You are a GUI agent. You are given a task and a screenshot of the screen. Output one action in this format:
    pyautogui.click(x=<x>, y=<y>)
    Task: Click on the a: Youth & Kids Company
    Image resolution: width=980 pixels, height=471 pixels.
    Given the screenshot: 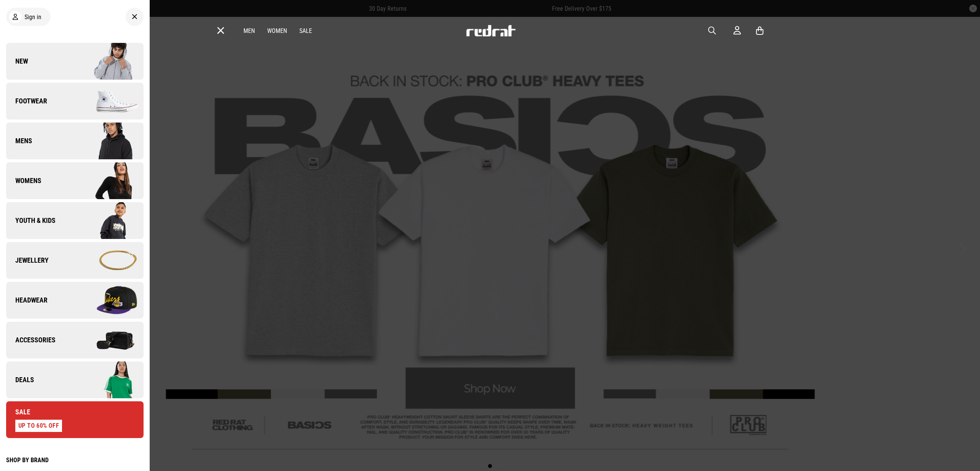 What is the action you would take?
    pyautogui.click(x=75, y=221)
    